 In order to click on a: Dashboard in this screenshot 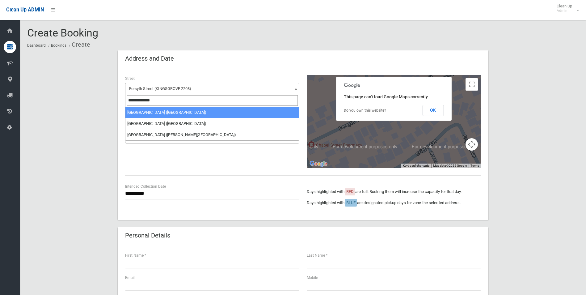, I will do `click(36, 45)`.